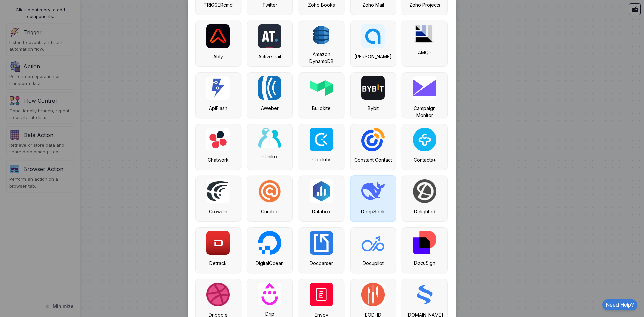 The width and height of the screenshot is (644, 317). What do you see at coordinates (424, 5) in the screenshot?
I see `div: Zoho Projects` at bounding box center [424, 5].